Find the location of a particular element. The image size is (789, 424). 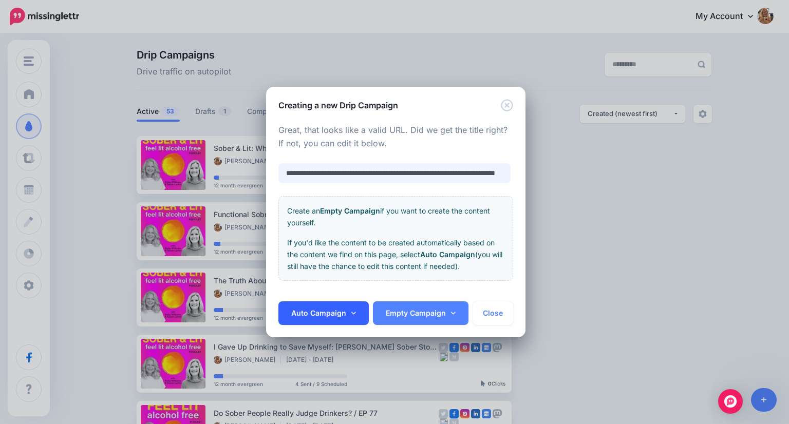

p: If you'd like the content to be created automatically based on the content we find on this page, ... is located at coordinates (396, 254).